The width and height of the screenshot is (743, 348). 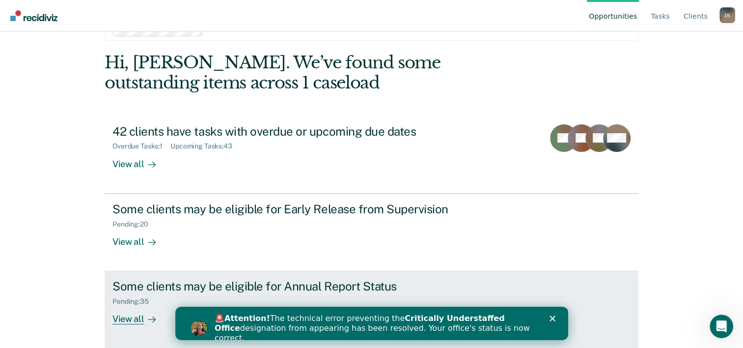 I want to click on button: Profile dropdown button, so click(x=727, y=15).